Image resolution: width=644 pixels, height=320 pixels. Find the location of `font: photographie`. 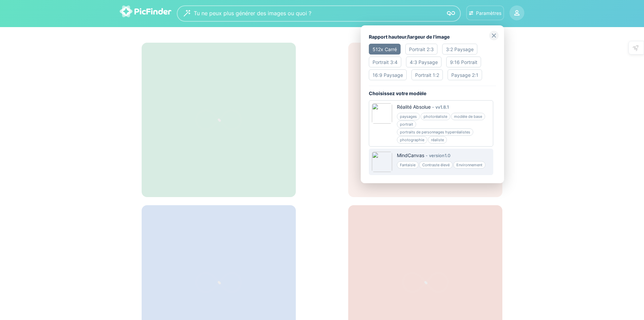

font: photographie is located at coordinates (413, 140).